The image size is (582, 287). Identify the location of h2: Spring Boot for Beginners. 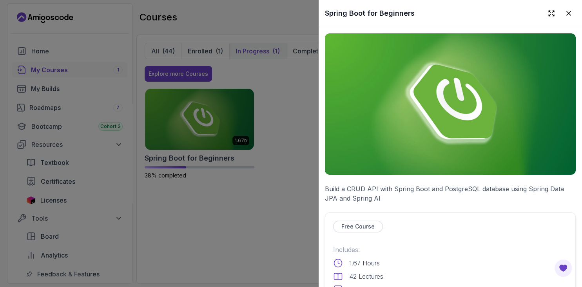
(370, 13).